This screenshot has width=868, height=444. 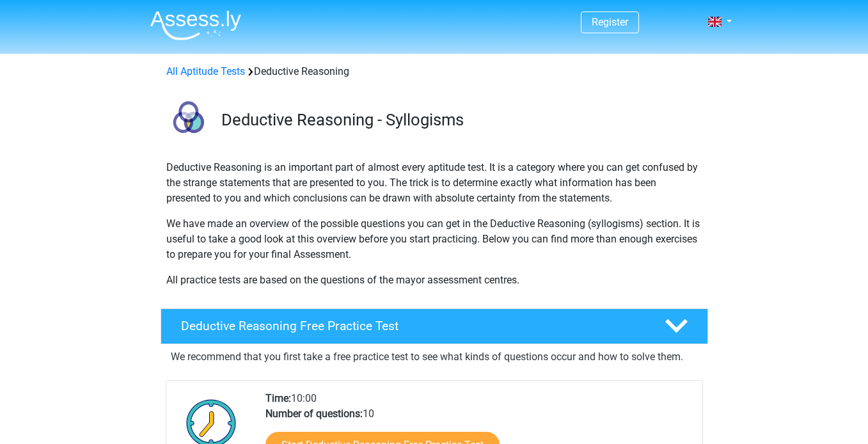 What do you see at coordinates (435, 72) in the screenshot?
I see `div: Deductive Reasoning` at bounding box center [435, 72].